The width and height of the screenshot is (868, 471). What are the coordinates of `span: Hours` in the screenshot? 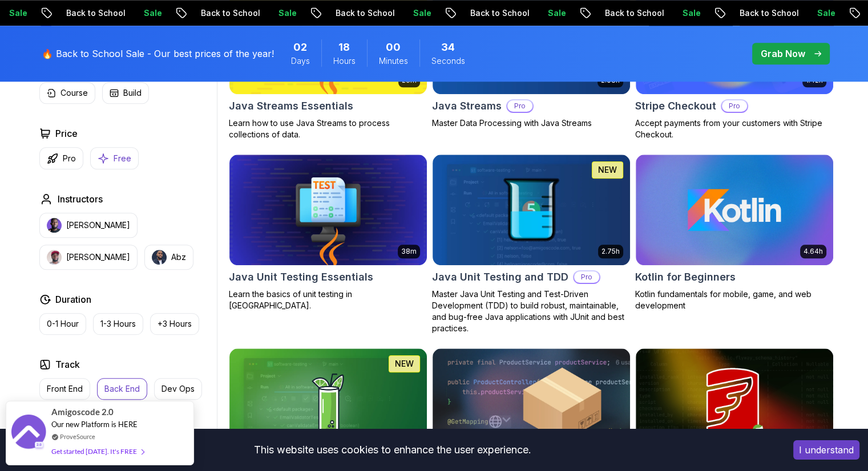 It's located at (344, 61).